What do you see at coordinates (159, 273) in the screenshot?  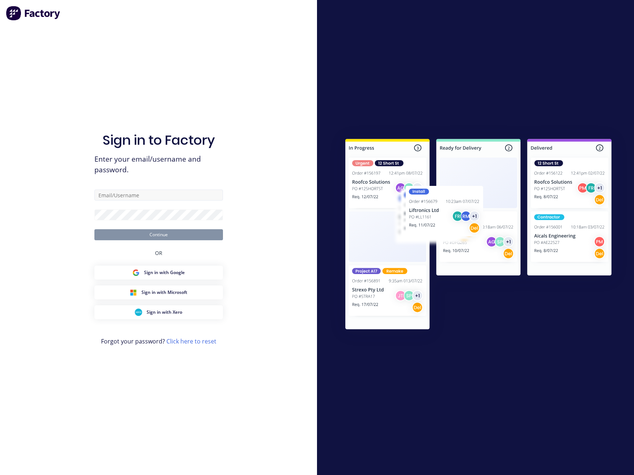 I see `button: Google Sign inSign in with Google` at bounding box center [159, 273].